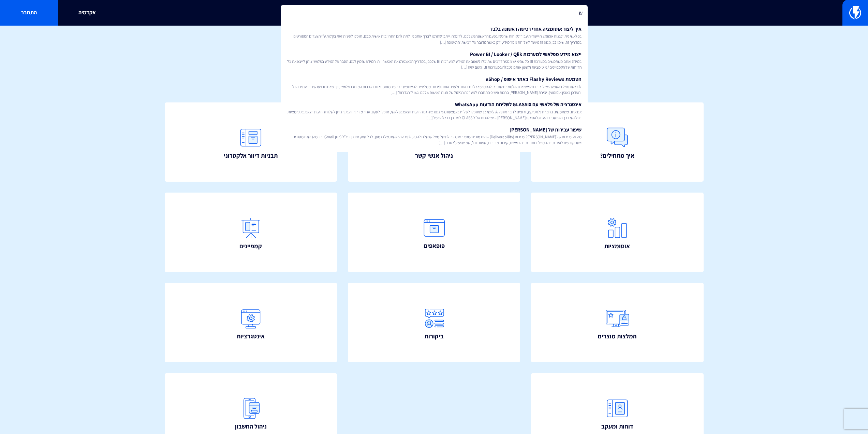  What do you see at coordinates (250, 156) in the screenshot?
I see `span: תבניות דיוור אלקטרוני` at bounding box center [250, 156].